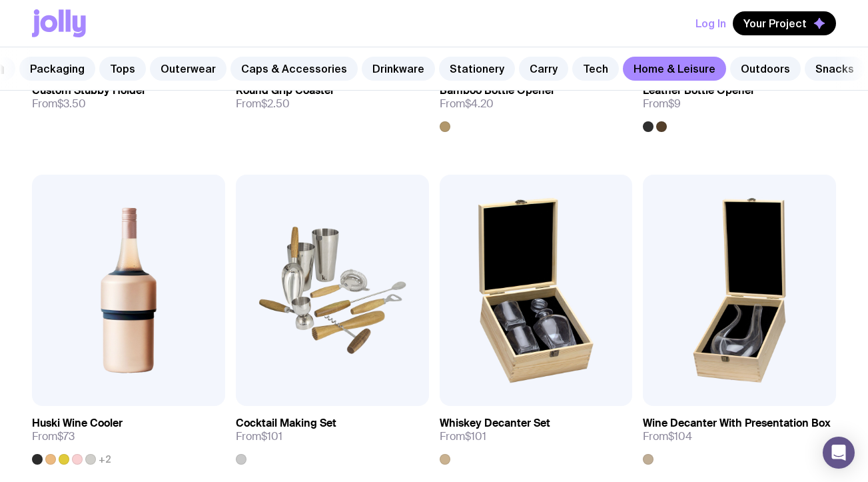 This screenshot has height=482, width=868. Describe the element at coordinates (78, 423) in the screenshot. I see `h3: Huski Wine Cooler` at that location.